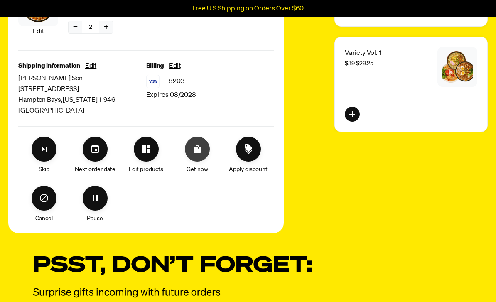 This screenshot has height=302, width=496. I want to click on button: Increase quantity, so click(106, 27).